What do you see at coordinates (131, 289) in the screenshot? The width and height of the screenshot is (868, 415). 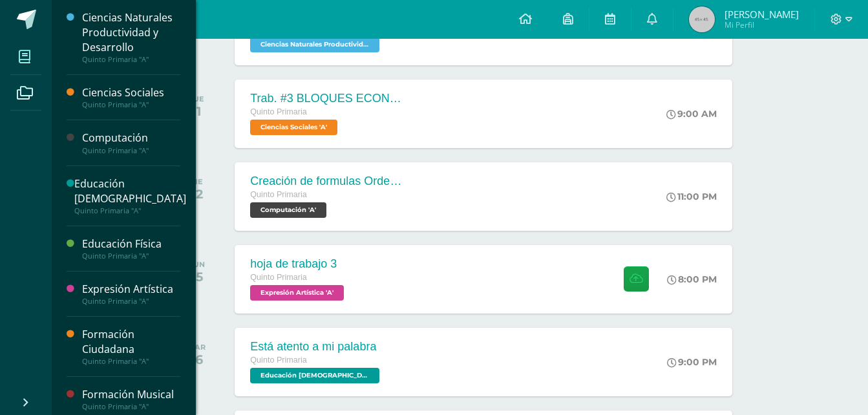 I see `div: Expresión Artística` at bounding box center [131, 289].